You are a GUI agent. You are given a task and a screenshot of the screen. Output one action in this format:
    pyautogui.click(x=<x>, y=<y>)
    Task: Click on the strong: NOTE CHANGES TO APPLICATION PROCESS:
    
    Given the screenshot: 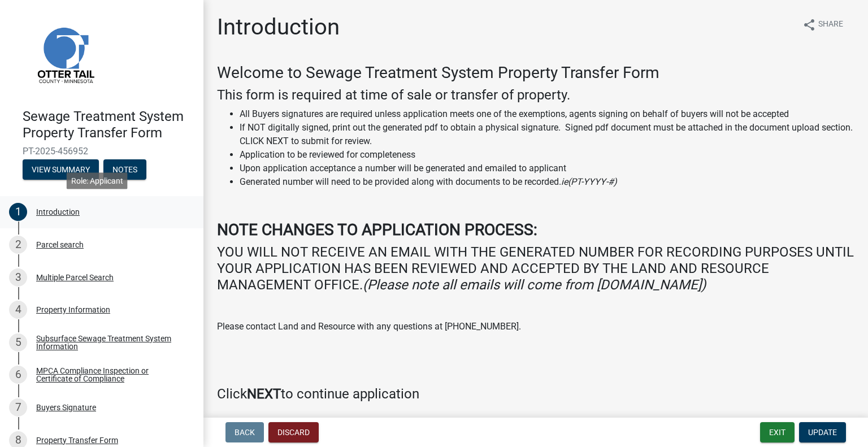 What is the action you would take?
    pyautogui.click(x=376, y=229)
    